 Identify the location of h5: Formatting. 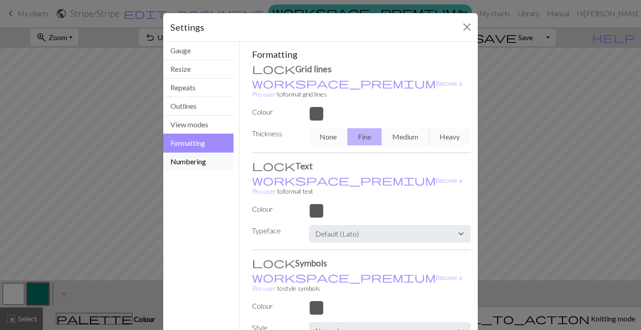
(362, 54).